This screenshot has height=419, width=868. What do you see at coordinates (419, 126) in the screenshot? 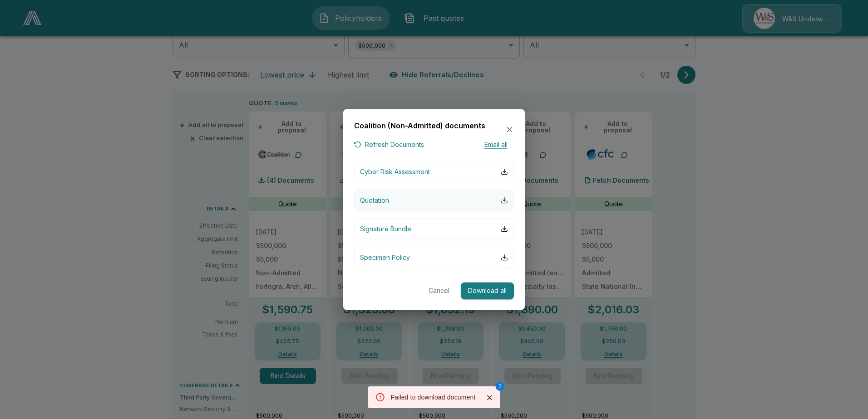
I see `h6: Coalition (Non-Admitted) documents` at bounding box center [419, 126].